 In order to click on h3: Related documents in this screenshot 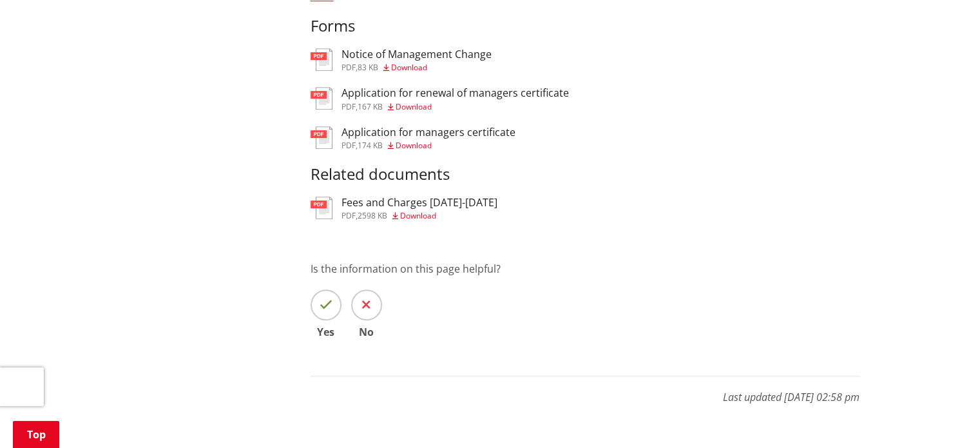, I will do `click(585, 174)`.